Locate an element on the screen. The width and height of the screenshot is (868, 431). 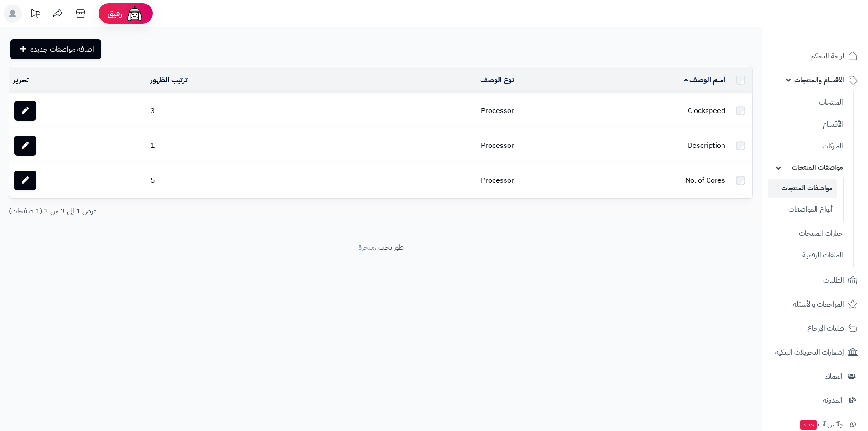
span: جديد is located at coordinates (808, 424).